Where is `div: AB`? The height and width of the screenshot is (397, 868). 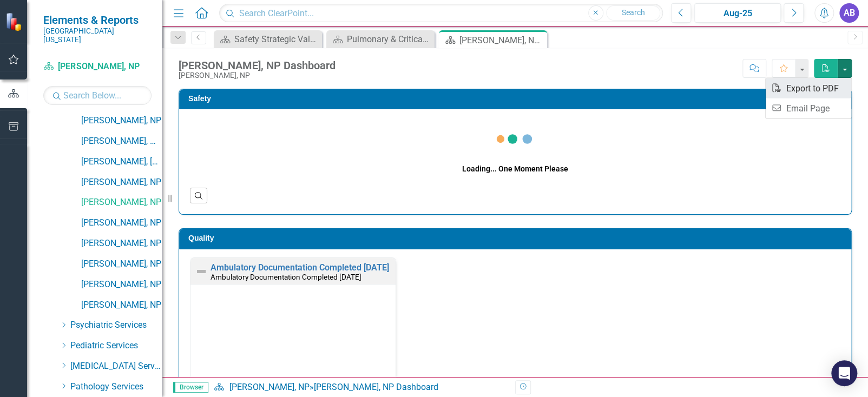
div: AB is located at coordinates (848, 13).